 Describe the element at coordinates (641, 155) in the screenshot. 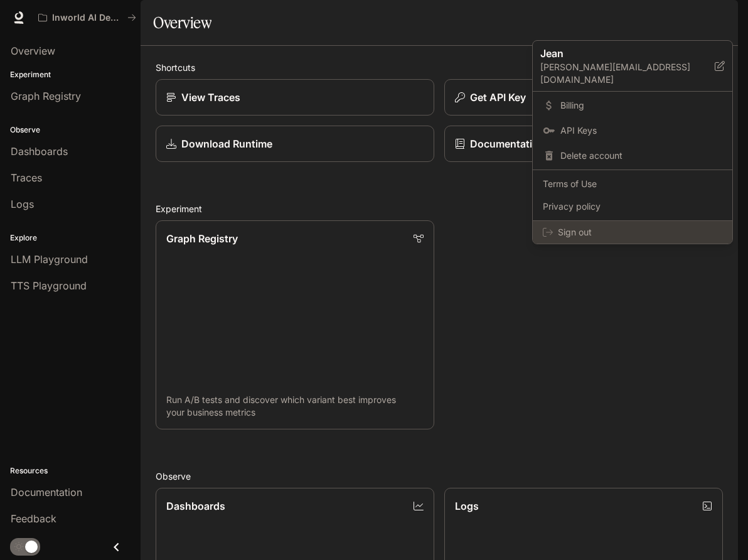

I see `span: Delete account` at that location.